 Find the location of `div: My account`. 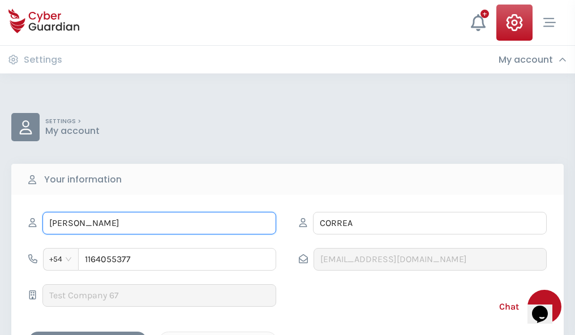

div: My account is located at coordinates (532, 60).